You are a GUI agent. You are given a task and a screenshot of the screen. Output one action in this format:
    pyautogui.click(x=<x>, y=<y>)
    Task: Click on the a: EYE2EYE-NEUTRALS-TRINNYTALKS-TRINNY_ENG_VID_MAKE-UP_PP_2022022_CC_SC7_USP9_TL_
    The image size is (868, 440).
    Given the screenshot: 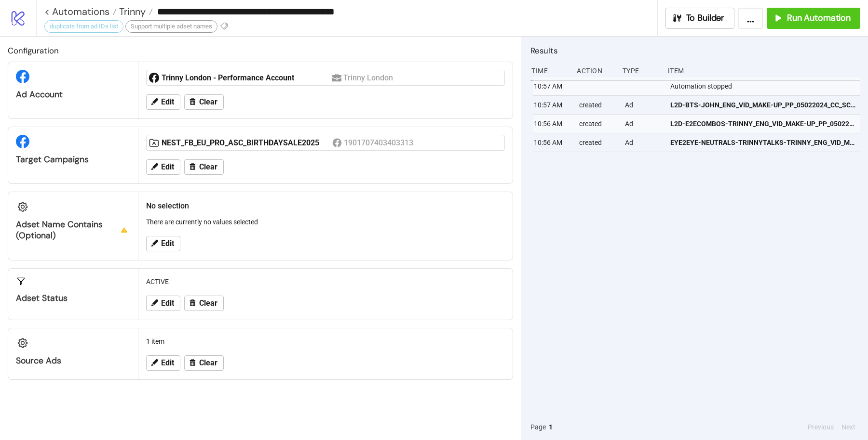 What is the action you would take?
    pyautogui.click(x=763, y=143)
    